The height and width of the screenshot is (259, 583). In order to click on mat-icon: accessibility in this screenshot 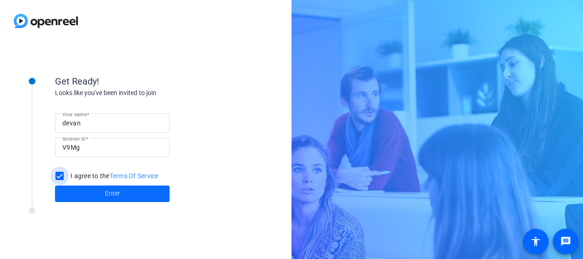, I will do `click(536, 241)`.